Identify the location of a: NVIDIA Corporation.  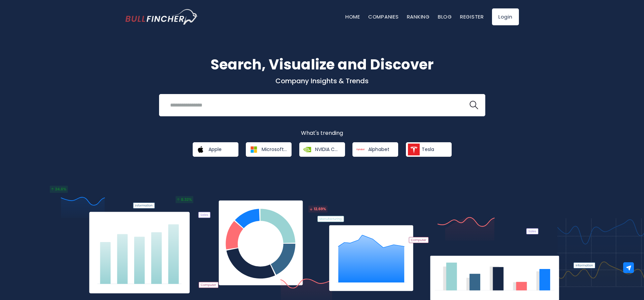
(322, 149).